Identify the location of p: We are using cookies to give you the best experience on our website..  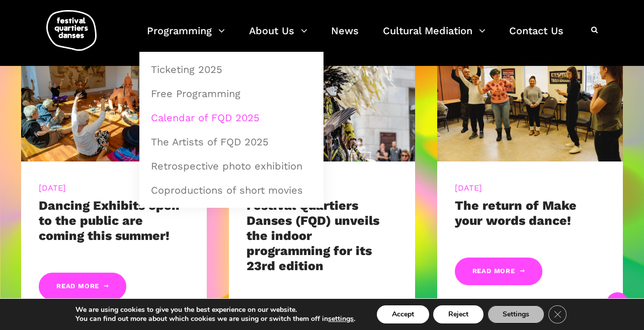
(215, 310).